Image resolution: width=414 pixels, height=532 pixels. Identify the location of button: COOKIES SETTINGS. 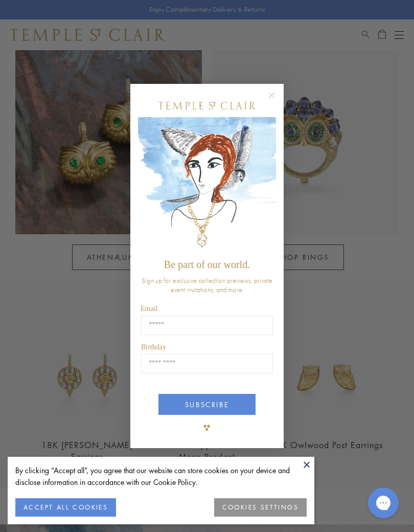
(260, 507).